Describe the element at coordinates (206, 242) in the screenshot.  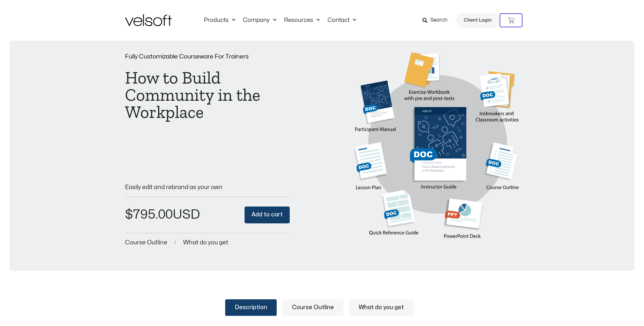
I see `span: What do you get` at that location.